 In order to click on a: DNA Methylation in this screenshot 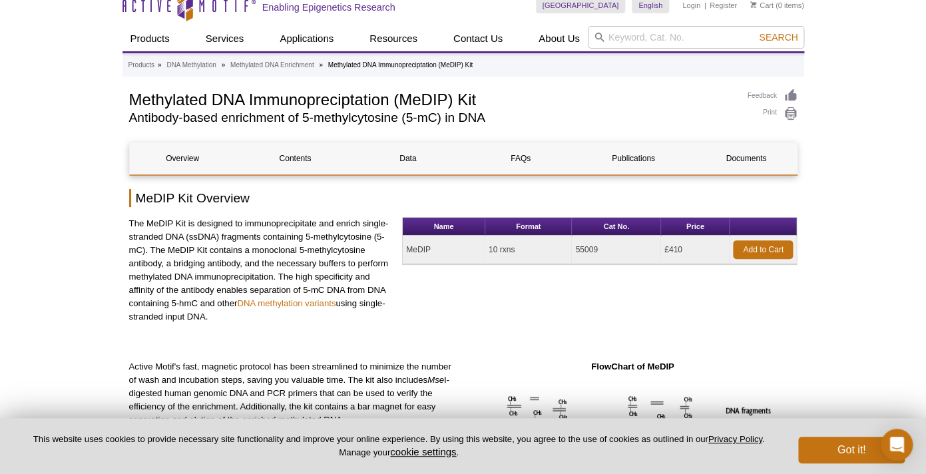, I will do `click(191, 65)`.